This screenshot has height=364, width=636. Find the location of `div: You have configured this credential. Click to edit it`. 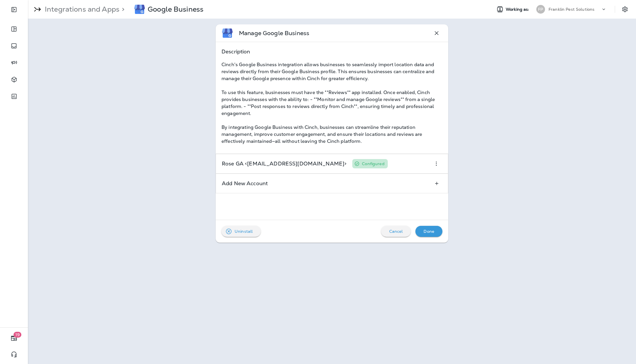

div: You have configured this credential. Click to edit it is located at coordinates (370, 164).